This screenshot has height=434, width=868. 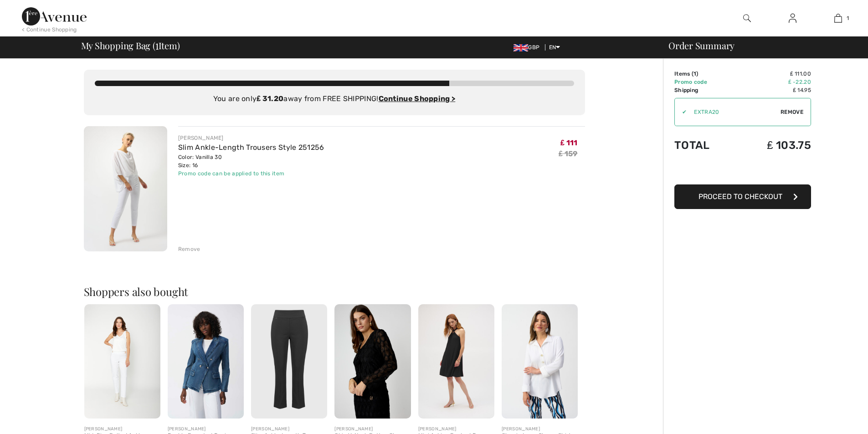 What do you see at coordinates (49, 30) in the screenshot?
I see `div: < Continue Shopping` at bounding box center [49, 30].